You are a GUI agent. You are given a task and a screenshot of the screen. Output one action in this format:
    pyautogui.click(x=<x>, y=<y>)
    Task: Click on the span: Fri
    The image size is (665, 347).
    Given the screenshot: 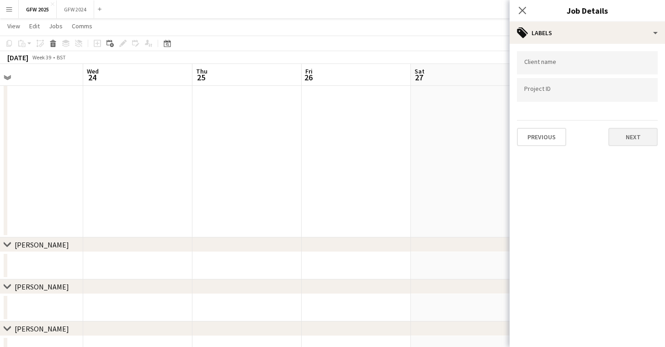 What is the action you would take?
    pyautogui.click(x=309, y=71)
    